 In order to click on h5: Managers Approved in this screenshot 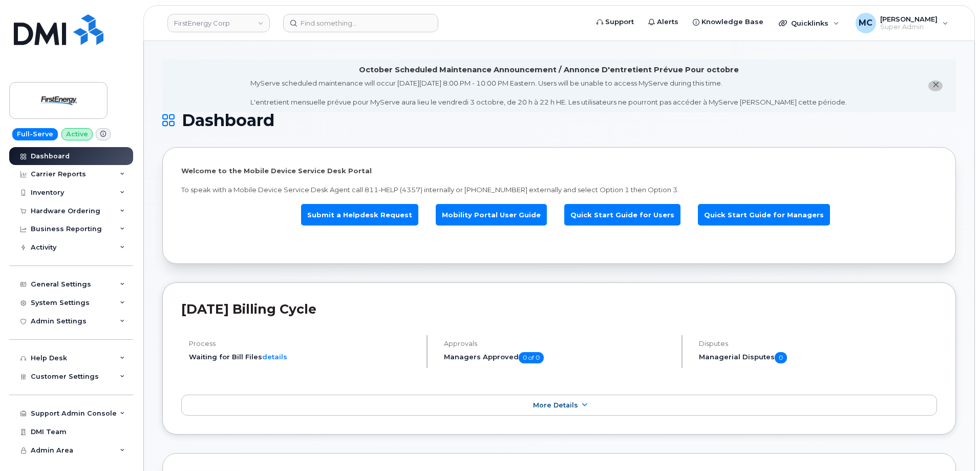, I will do `click(558, 357)`.